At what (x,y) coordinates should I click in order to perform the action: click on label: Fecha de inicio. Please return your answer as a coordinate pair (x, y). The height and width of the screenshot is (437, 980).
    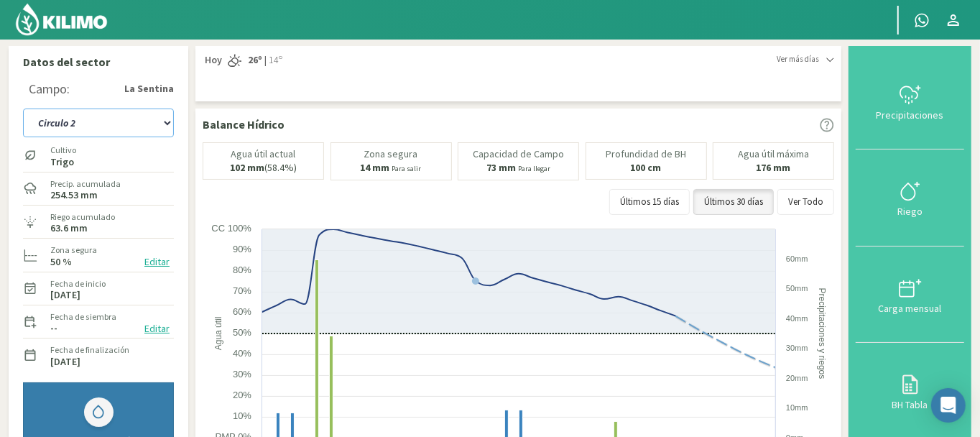
    Looking at the image, I should click on (77, 284).